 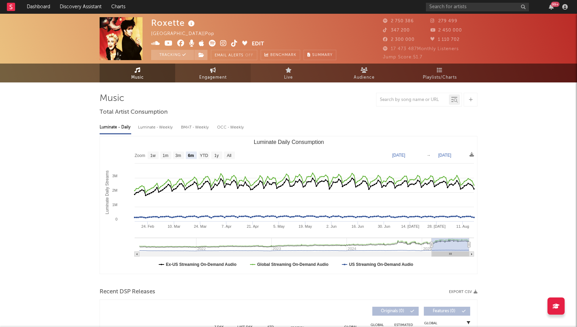 I want to click on text: 24. Feb, so click(x=148, y=226).